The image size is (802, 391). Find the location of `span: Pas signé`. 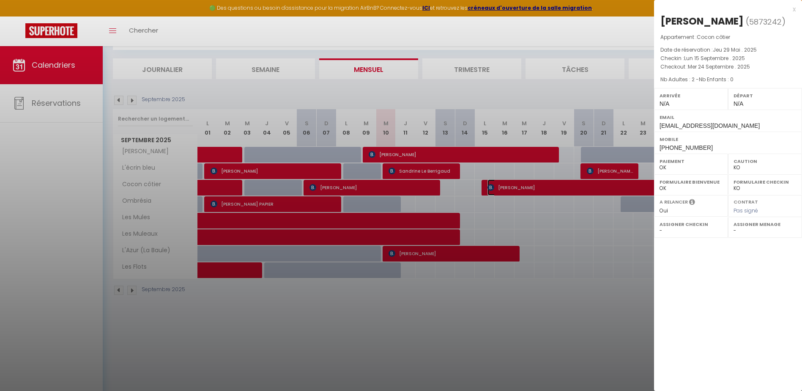

span: Pas signé is located at coordinates (746, 210).